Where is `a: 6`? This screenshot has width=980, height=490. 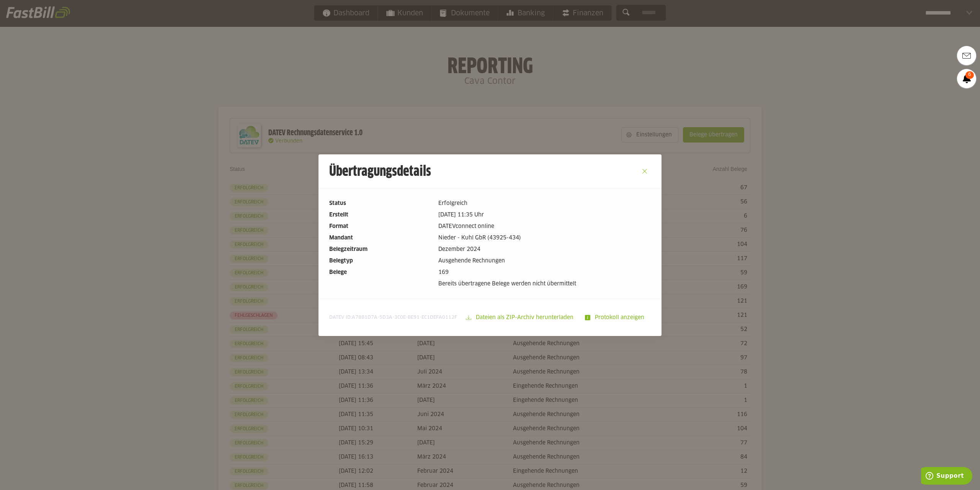
a: 6 is located at coordinates (967, 78).